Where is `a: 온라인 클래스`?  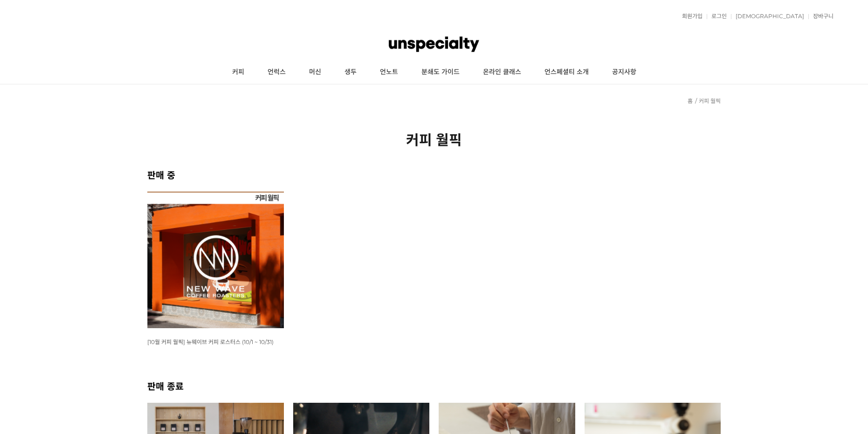 a: 온라인 클래스 is located at coordinates (502, 72).